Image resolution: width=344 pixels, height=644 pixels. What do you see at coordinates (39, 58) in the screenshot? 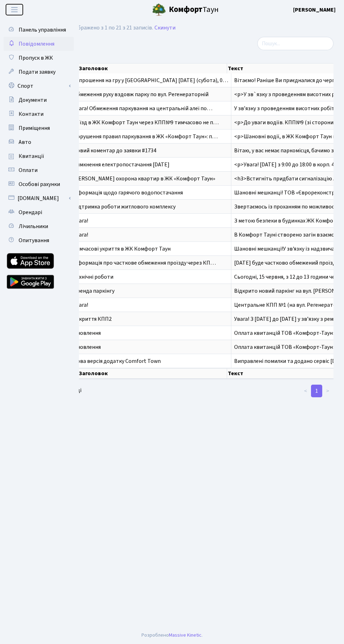
I see `a: Пропуск в ЖК` at bounding box center [39, 58].